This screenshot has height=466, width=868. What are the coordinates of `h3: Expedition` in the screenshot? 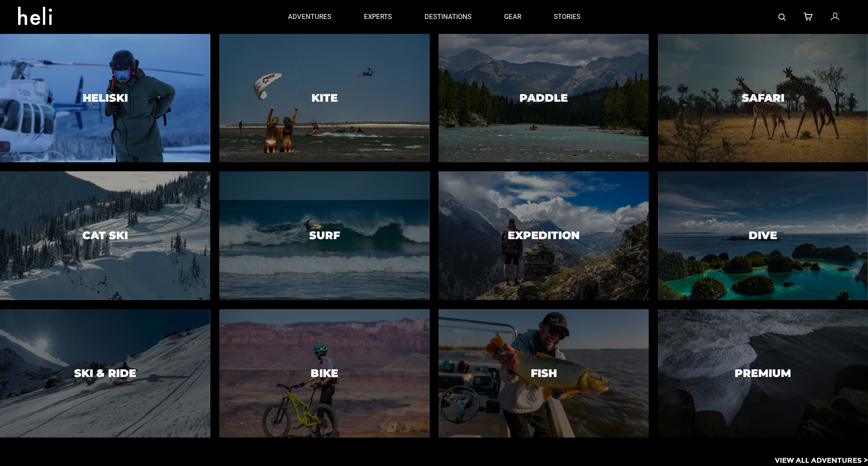 It's located at (543, 235).